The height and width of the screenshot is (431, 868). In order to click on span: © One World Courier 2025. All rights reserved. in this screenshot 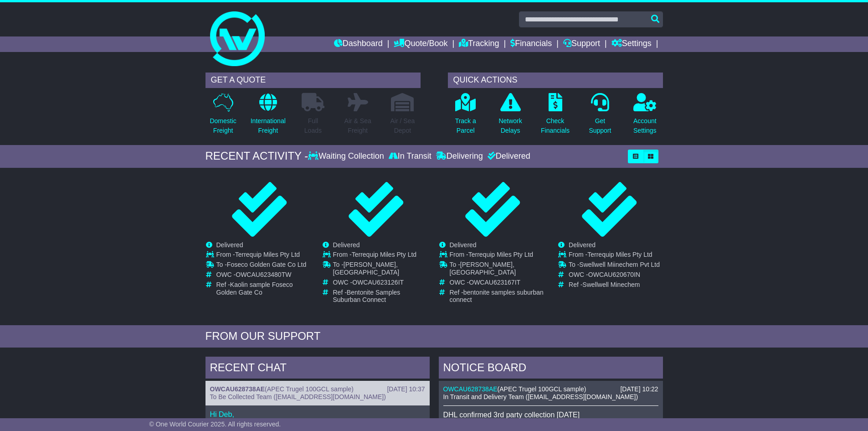, I will do `click(215, 424)`.